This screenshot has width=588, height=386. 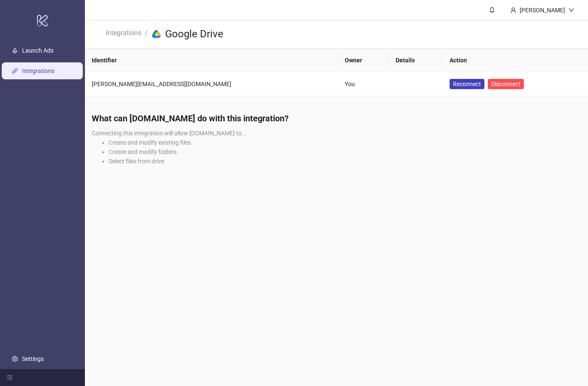 What do you see at coordinates (416, 60) in the screenshot?
I see `th: Details` at bounding box center [416, 60].